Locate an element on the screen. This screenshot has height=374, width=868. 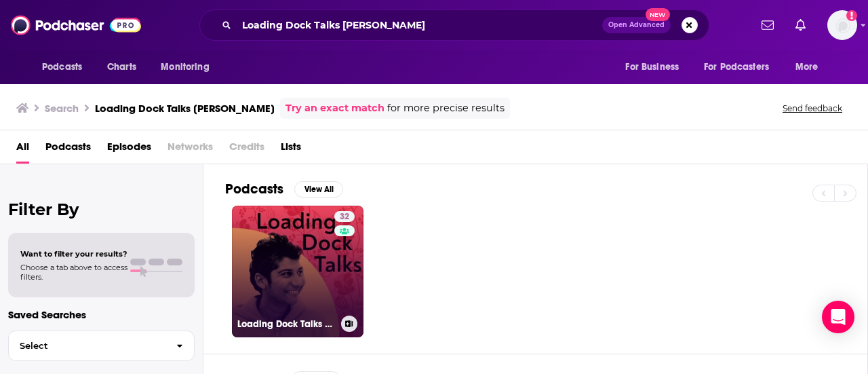
button: Send feedback is located at coordinates (812, 108).